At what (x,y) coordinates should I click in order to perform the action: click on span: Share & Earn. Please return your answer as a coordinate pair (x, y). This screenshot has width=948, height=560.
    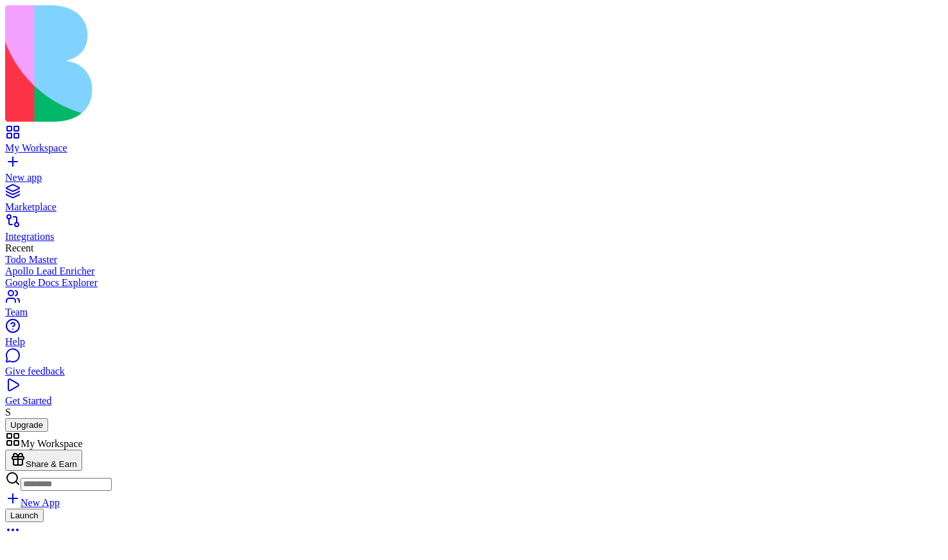
    Looking at the image, I should click on (51, 464).